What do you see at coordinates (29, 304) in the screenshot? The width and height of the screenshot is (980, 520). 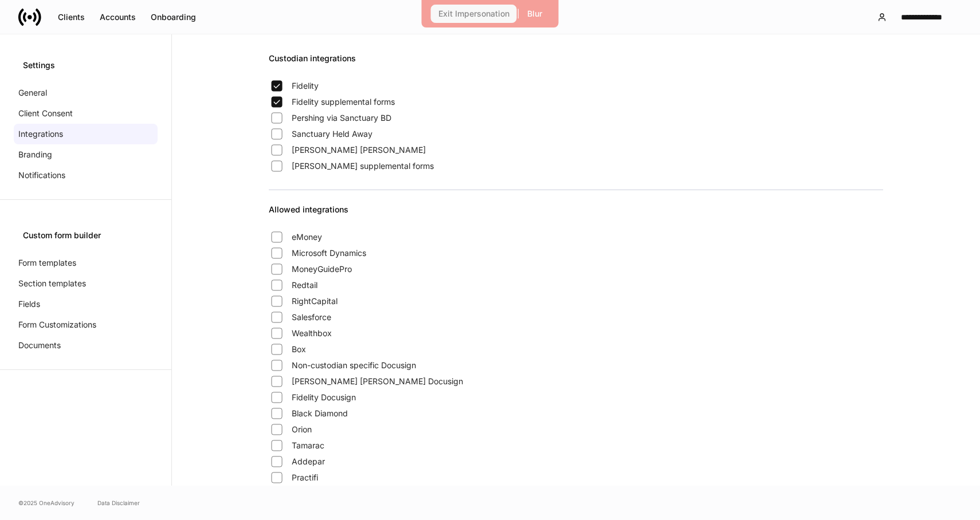 I see `p: Fields` at bounding box center [29, 304].